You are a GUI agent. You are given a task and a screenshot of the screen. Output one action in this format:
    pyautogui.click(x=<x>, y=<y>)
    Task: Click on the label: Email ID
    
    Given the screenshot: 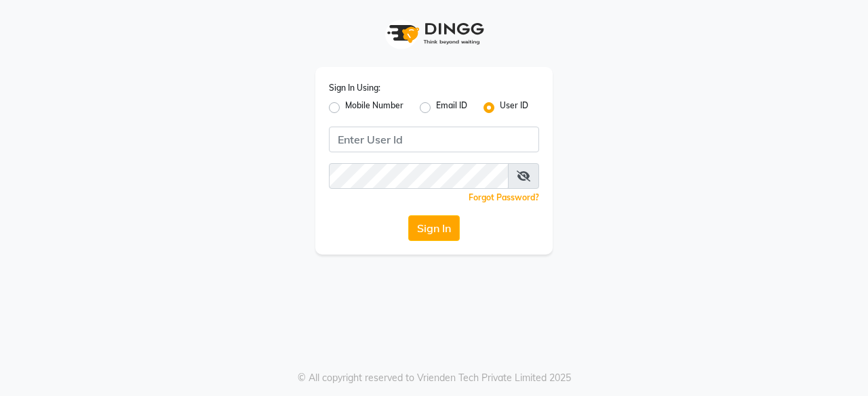 What is the action you would take?
    pyautogui.click(x=451, y=107)
    